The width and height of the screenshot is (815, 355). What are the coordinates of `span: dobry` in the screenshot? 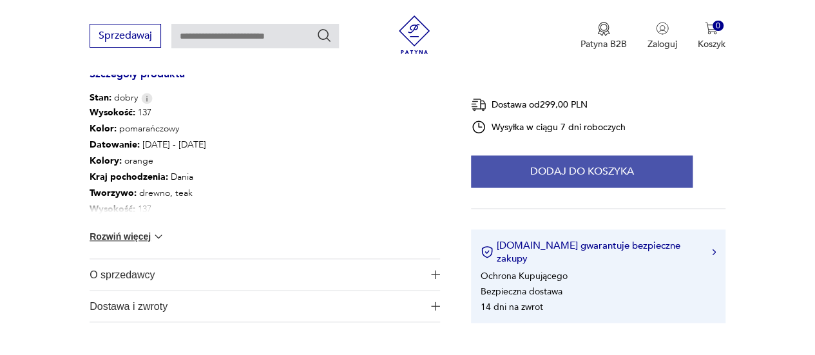 It's located at (113, 98).